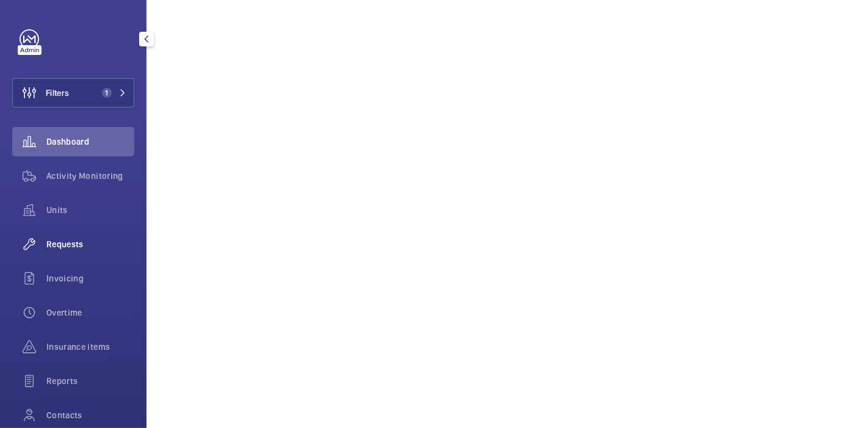  Describe the element at coordinates (90, 244) in the screenshot. I see `span: Requests` at that location.